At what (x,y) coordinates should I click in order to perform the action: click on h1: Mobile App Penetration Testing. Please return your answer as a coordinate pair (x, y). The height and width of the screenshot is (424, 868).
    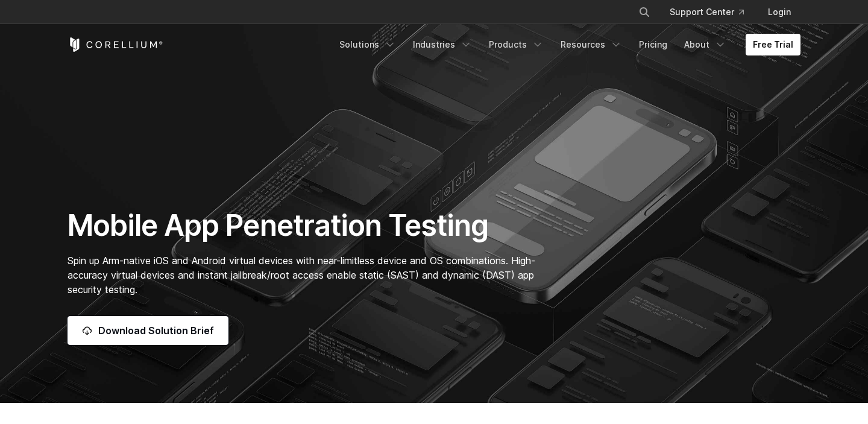
    Looking at the image, I should click on (307, 225).